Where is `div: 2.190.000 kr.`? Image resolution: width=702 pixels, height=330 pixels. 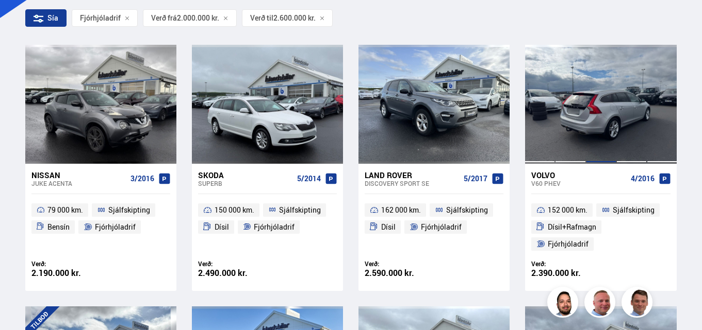 div: 2.190.000 kr. is located at coordinates (66, 273).